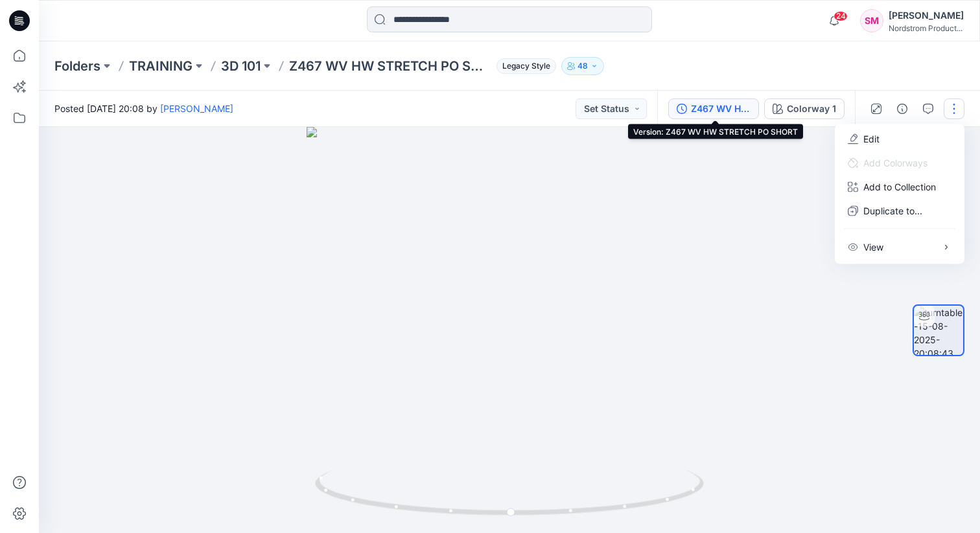 This screenshot has height=533, width=980. I want to click on span: Legacy Style, so click(526, 66).